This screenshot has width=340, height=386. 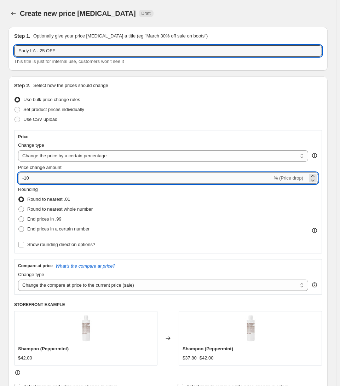 I want to click on span: Price change amount, so click(x=40, y=167).